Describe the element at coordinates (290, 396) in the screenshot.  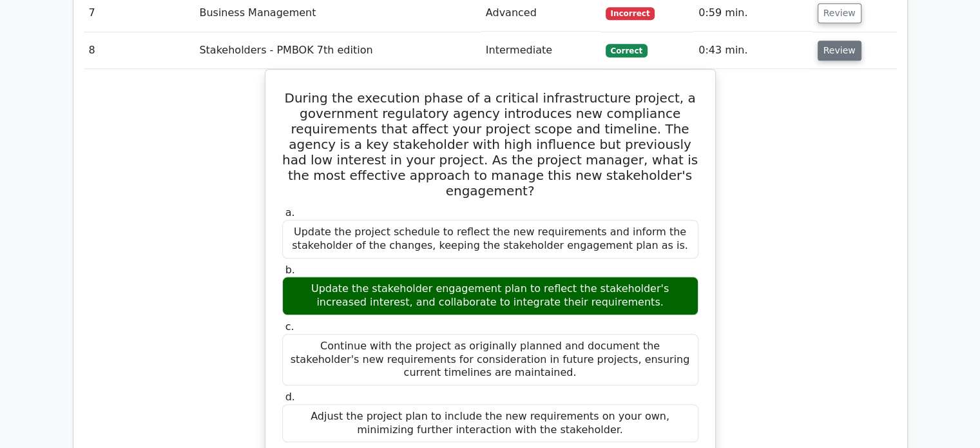
I see `span: d.` at that location.